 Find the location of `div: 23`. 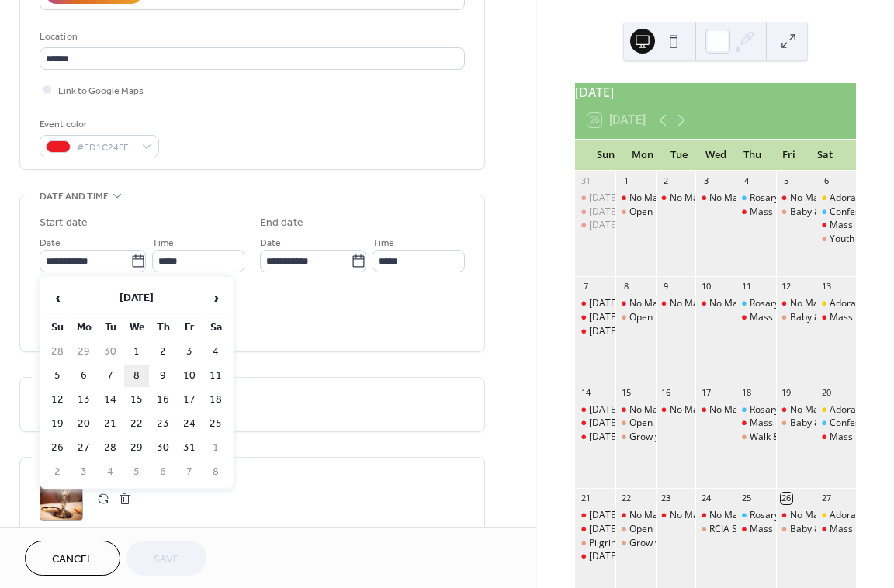

div: 23 is located at coordinates (666, 498).